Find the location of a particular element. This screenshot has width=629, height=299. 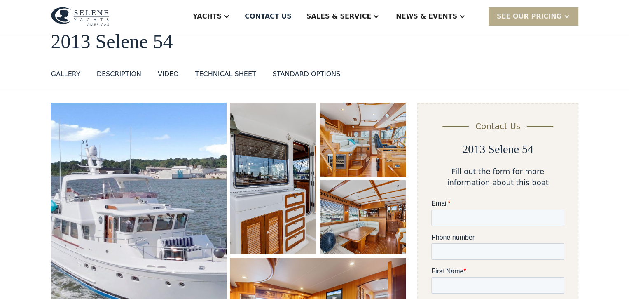

div: Contact Us is located at coordinates (498, 126).